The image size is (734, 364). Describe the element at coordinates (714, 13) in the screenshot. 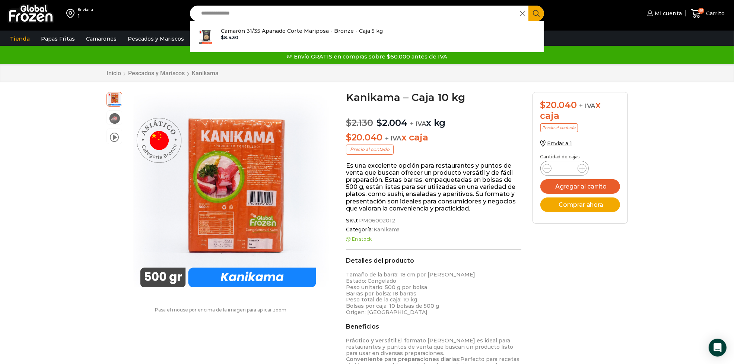

I see `span: Carrito` at that location.